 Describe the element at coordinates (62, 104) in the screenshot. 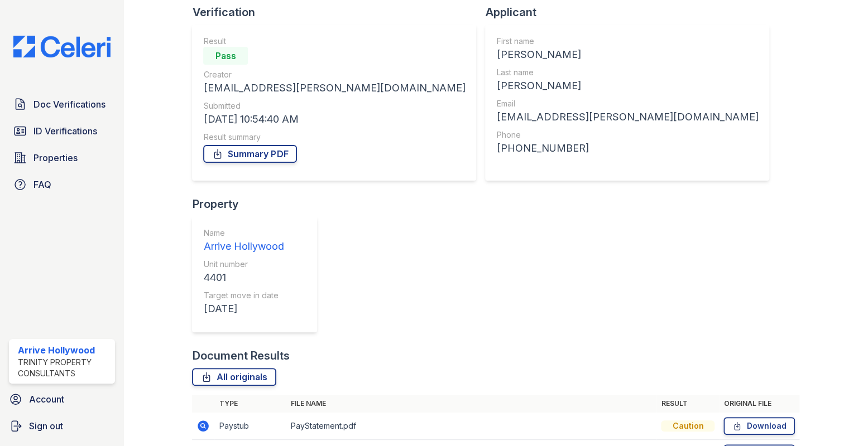

I see `a: Doc Verifications` at that location.